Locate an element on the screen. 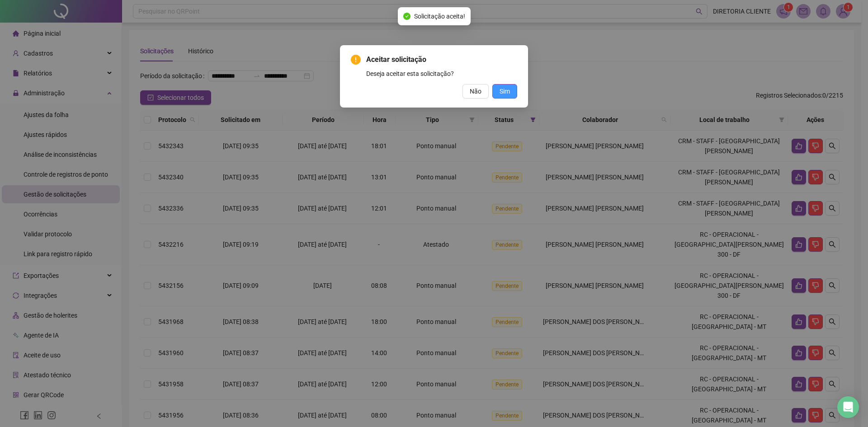 This screenshot has width=868, height=427. div: Deseja aceitar esta solicitação? is located at coordinates (441, 73).